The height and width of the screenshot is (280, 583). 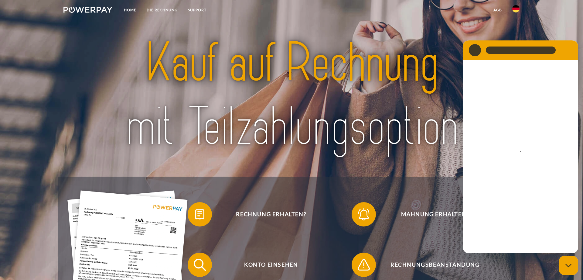 I want to click on img: qb_warning.svg, so click(x=364, y=265).